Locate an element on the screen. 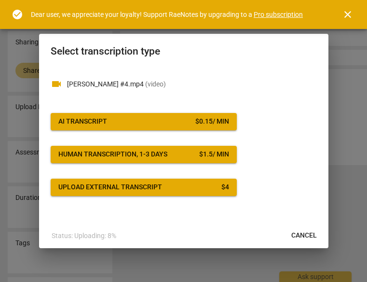 The height and width of the screenshot is (282, 367). p: Status: Uploading: 8% is located at coordinates (84, 235).